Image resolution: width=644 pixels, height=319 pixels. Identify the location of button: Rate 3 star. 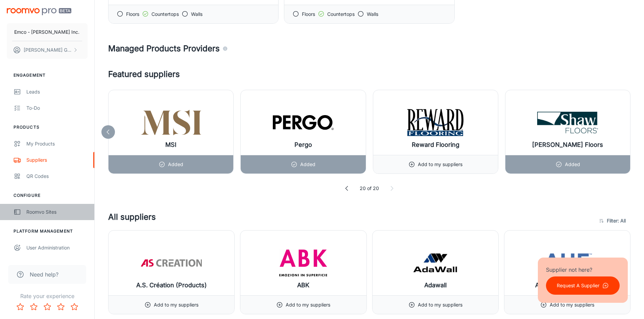
(47, 307).